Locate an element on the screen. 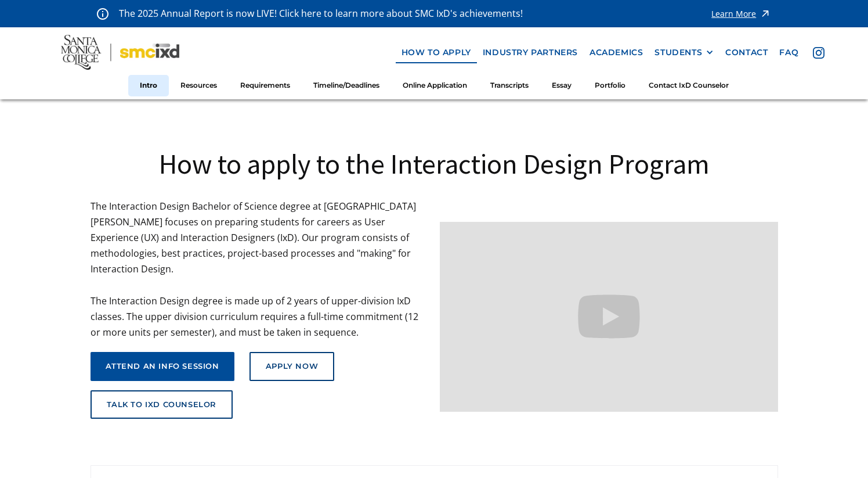 This screenshot has width=868, height=478. a: Learn More is located at coordinates (741, 14).